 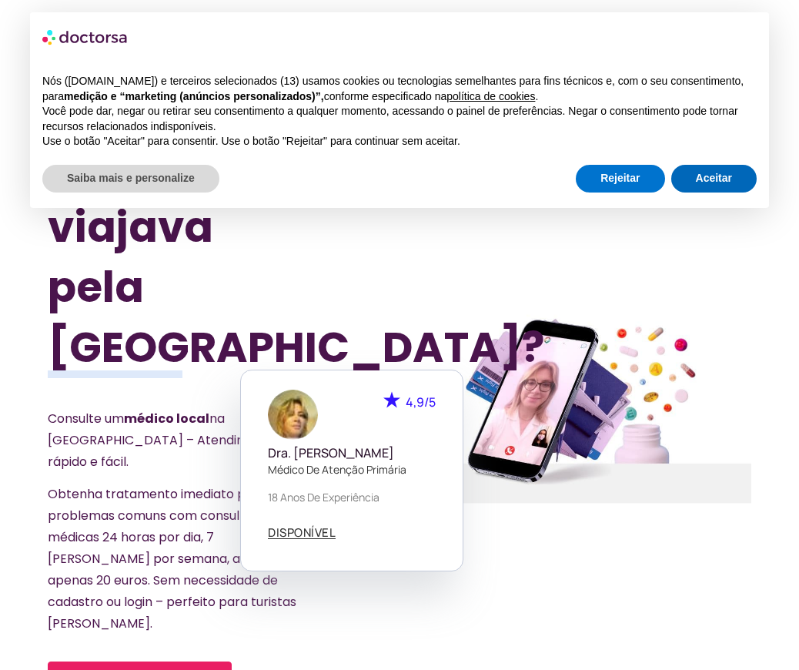 I want to click on button: Rejeitar, so click(x=620, y=179).